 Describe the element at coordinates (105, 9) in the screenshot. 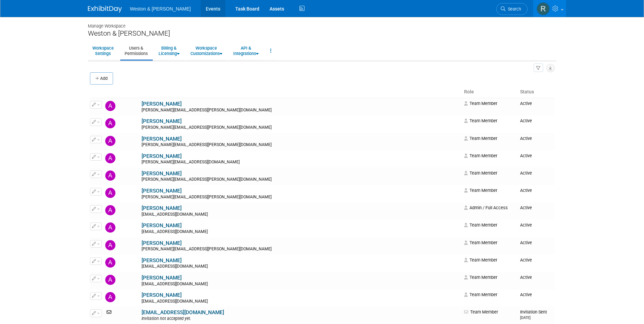

I see `img: ExhibitDay` at that location.